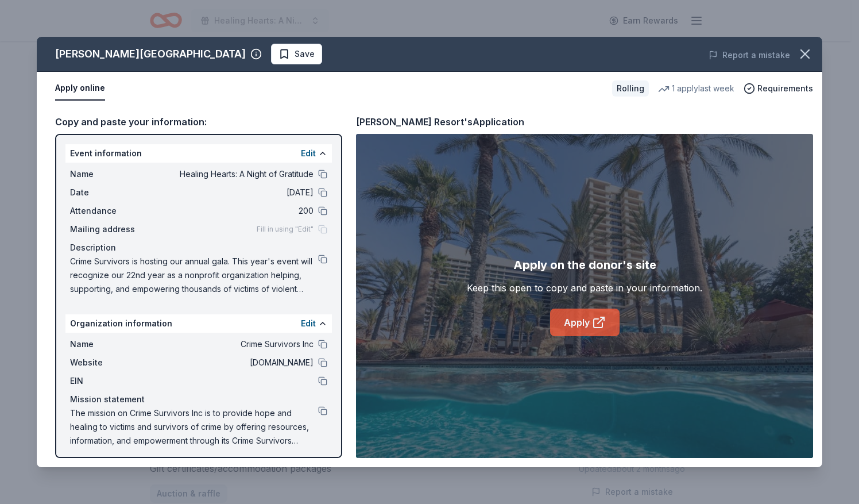 This screenshot has height=504, width=859. I want to click on div: Rolling, so click(631, 88).